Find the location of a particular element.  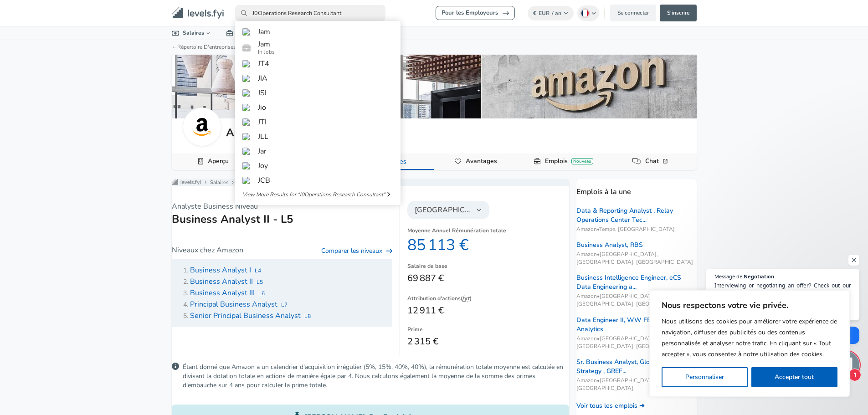

p: Analyste Business Niveau is located at coordinates (282, 206).